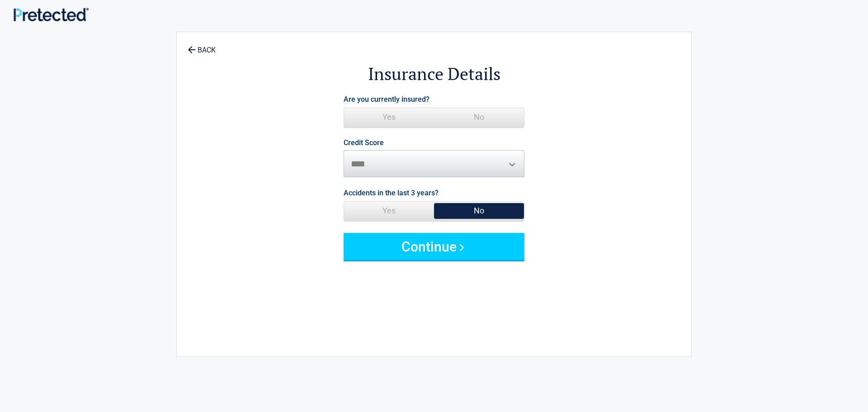  I want to click on label: Credit Score, so click(363, 143).